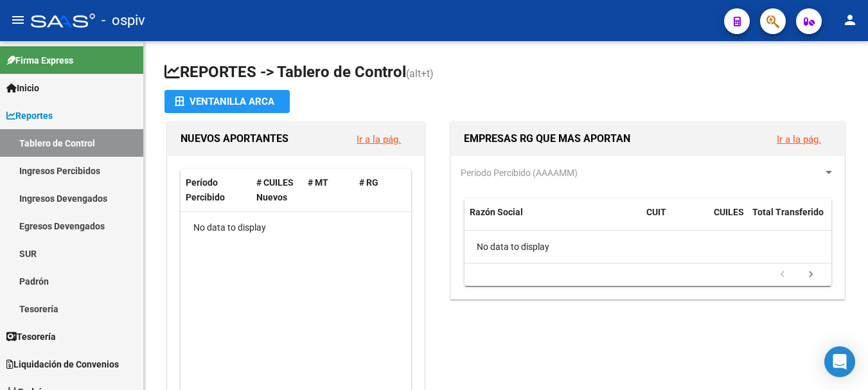 Image resolution: width=868 pixels, height=390 pixels. Describe the element at coordinates (656, 212) in the screenshot. I see `span: CUIT` at that location.